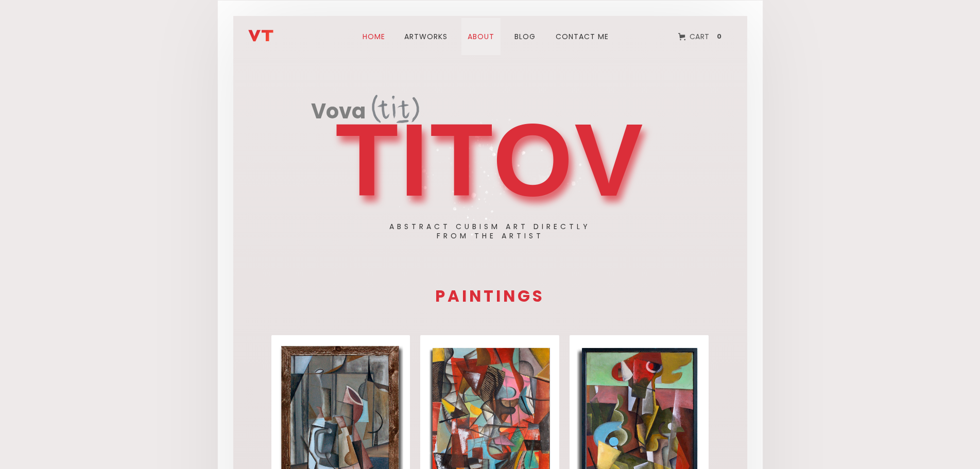 The height and width of the screenshot is (469, 980). I want to click on div: 0, so click(719, 37).